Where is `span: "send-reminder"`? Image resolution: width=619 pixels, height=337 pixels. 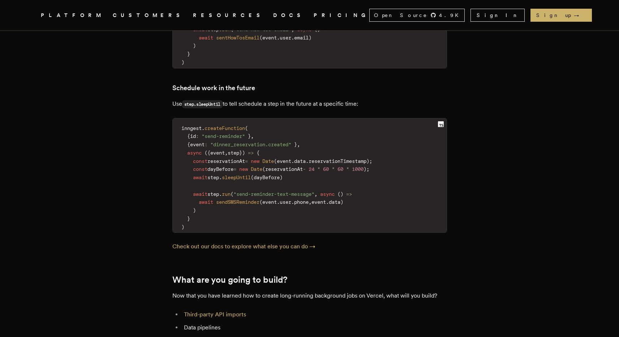
span: "send-reminder" is located at coordinates (223, 136).